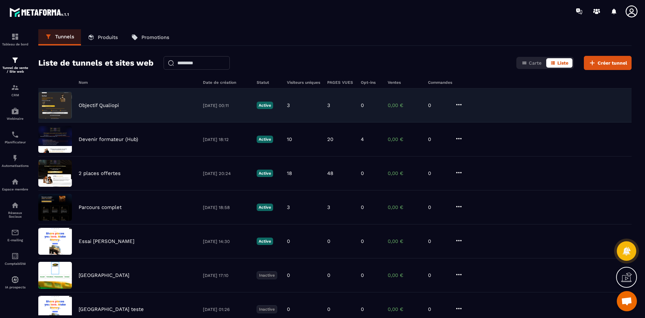 The width and height of the screenshot is (645, 318). Describe the element at coordinates (108, 139) in the screenshot. I see `p: Devenir formateur (Hub)` at that location.